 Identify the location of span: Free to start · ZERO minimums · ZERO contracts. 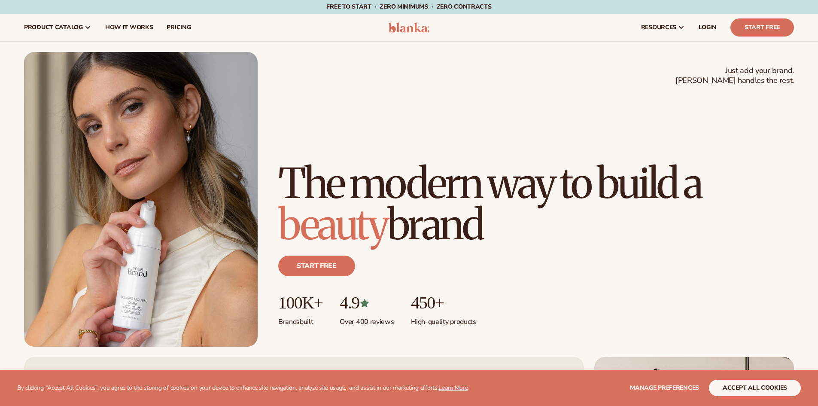
(409, 6).